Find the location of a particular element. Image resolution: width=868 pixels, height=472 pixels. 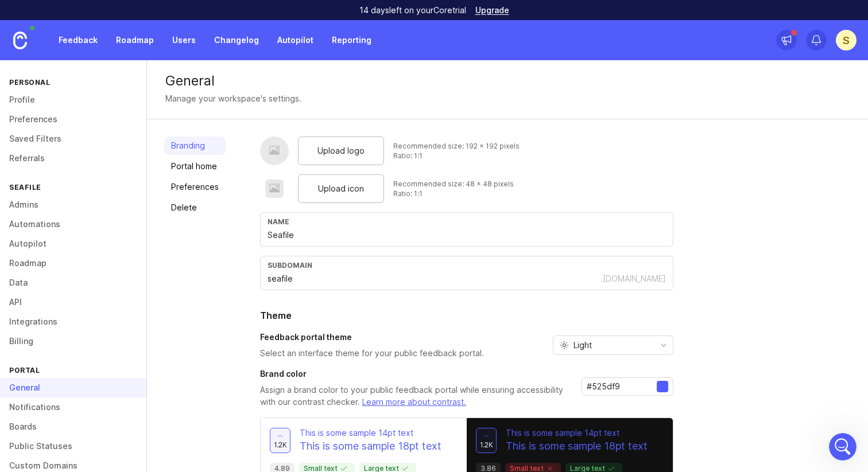

div: S is located at coordinates (846, 40).